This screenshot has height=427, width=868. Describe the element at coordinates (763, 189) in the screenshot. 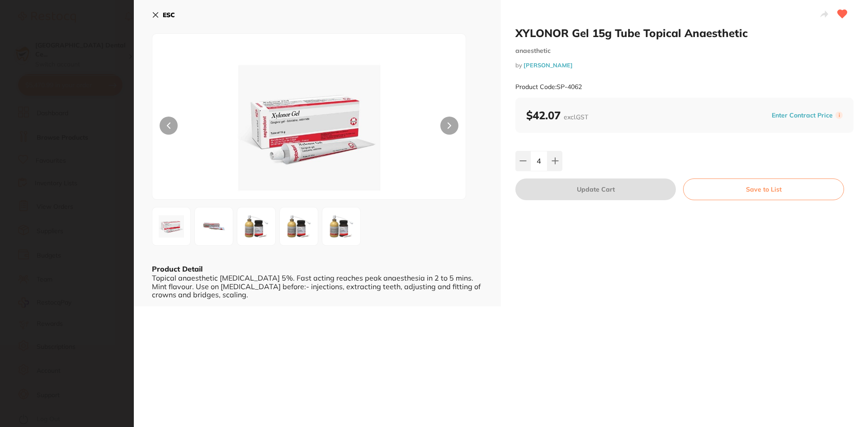

I see `button: Save to List` at that location.